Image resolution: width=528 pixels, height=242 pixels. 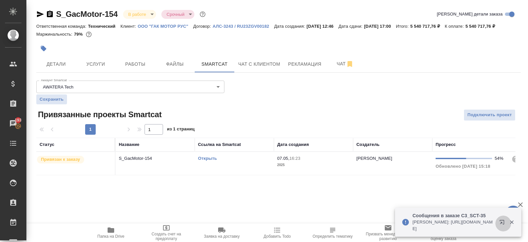 What do you see at coordinates (388, 236) in the screenshot?
I see `span: Призвать менеджера по развитию` at bounding box center [388, 236].